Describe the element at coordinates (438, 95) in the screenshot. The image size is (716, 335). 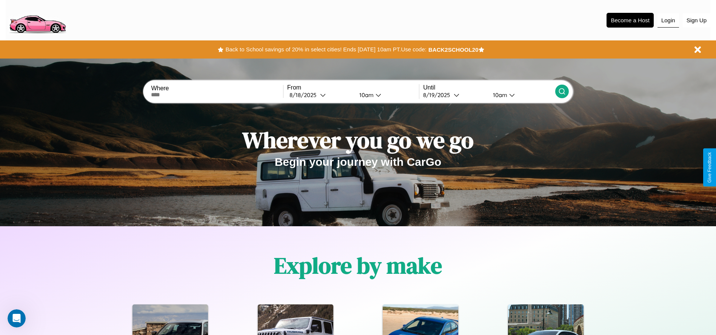
I see `div: 8 / 19 / 2025` at that location.